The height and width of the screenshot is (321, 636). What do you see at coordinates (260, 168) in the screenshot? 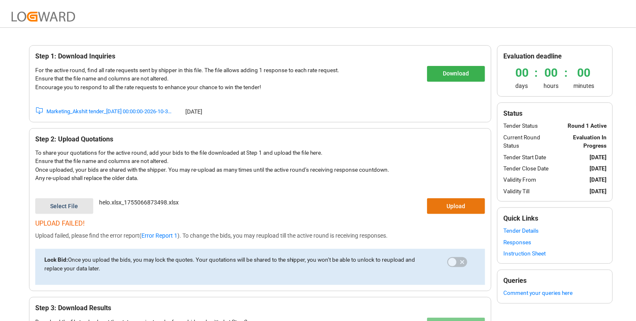
I see `div: To share your quotations for the active round, add your bids to the file downloaded at Step 1 and...` at bounding box center [260, 168].